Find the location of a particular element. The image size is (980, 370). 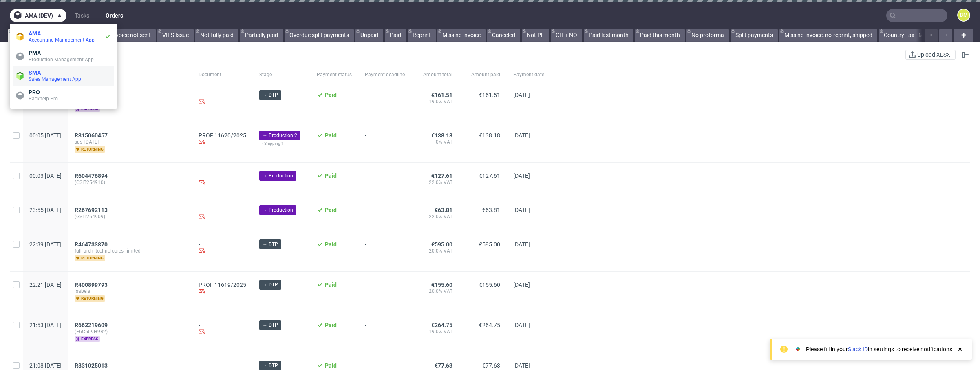

span: full_arch_technologies_limited is located at coordinates (130, 251).